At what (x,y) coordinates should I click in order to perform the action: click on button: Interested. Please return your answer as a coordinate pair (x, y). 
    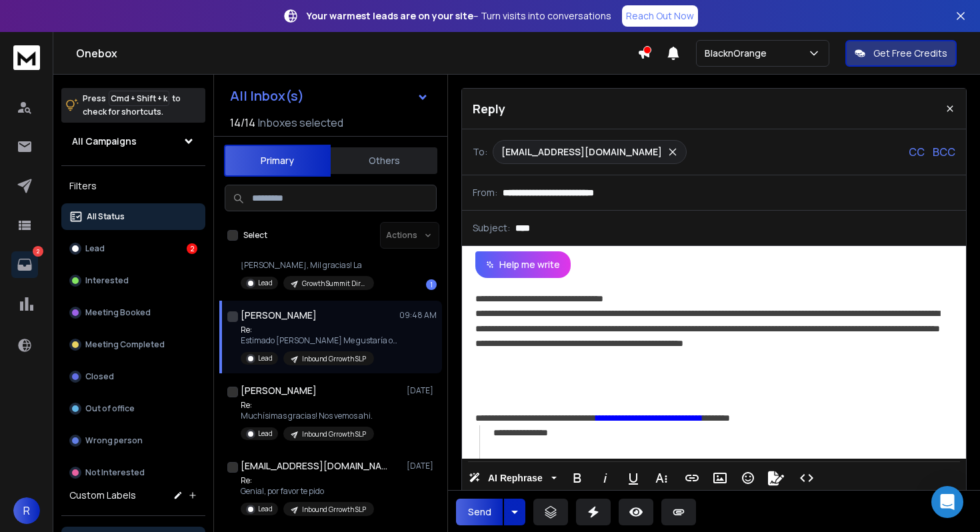
    Looking at the image, I should click on (134, 281).